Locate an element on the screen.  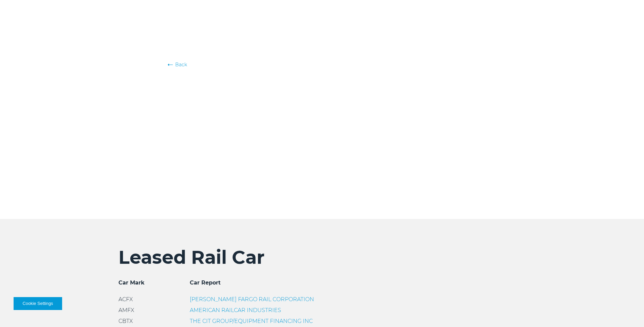
a: Back is located at coordinates (322, 65).